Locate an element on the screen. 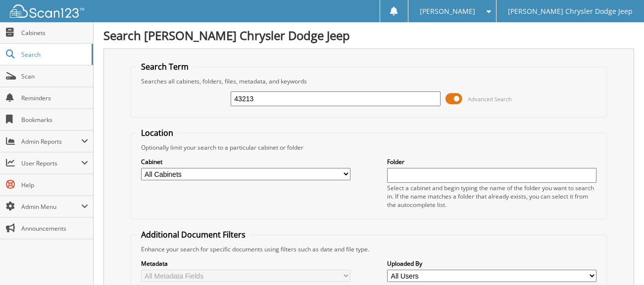  div: Optionally limit your search to a particular cabinet or folder is located at coordinates (369, 148).